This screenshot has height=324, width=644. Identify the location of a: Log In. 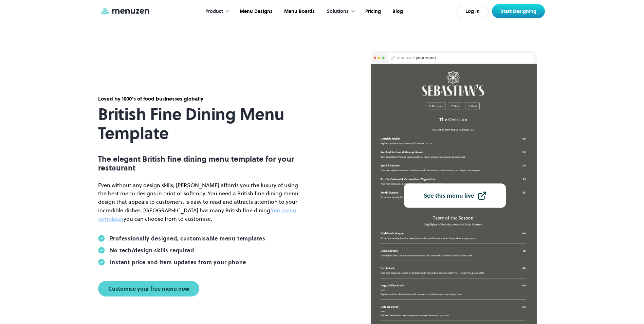
(472, 11).